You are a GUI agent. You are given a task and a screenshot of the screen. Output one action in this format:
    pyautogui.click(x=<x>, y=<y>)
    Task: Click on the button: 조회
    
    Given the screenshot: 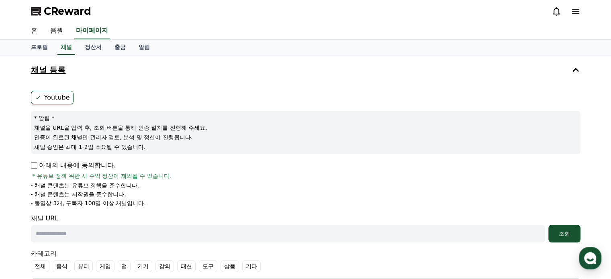 What is the action you would take?
    pyautogui.click(x=564, y=234)
    